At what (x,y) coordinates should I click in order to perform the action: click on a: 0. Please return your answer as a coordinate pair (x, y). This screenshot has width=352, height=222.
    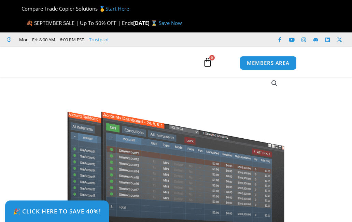
    Looking at the image, I should click on (208, 62).